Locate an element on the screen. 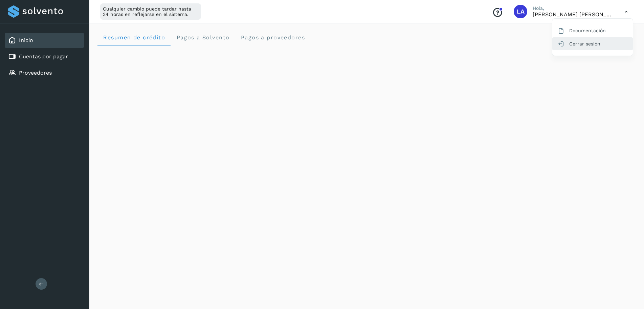 This screenshot has width=644, height=309. a: Inicio is located at coordinates (26, 40).